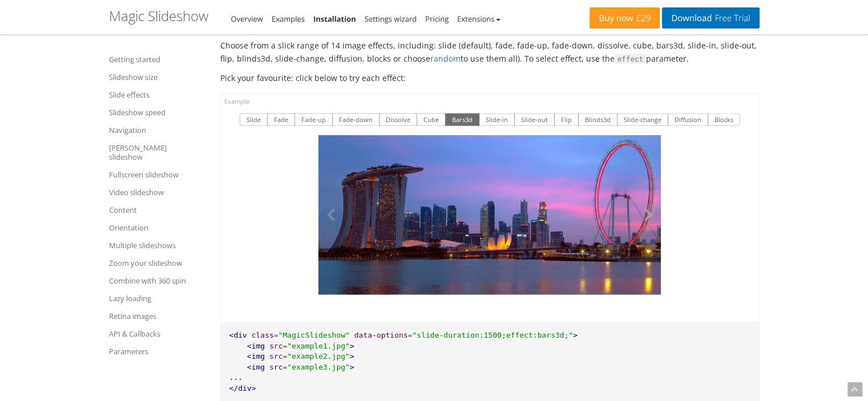 Image resolution: width=868 pixels, height=401 pixels. Describe the element at coordinates (643, 120) in the screenshot. I see `button: Slide-change` at that location.